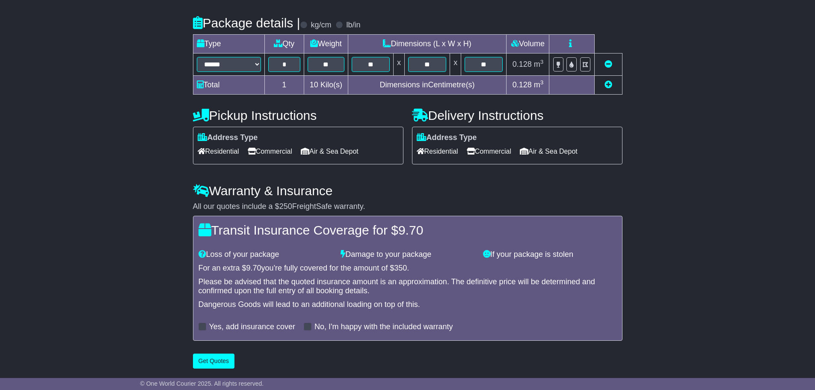 The image size is (815, 390). I want to click on span: 10, so click(314, 85).